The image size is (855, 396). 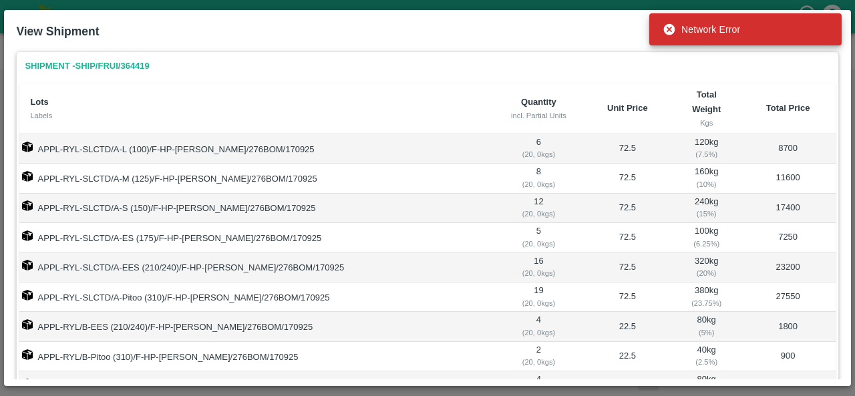 I want to click on td: 80 kg, so click(x=706, y=326).